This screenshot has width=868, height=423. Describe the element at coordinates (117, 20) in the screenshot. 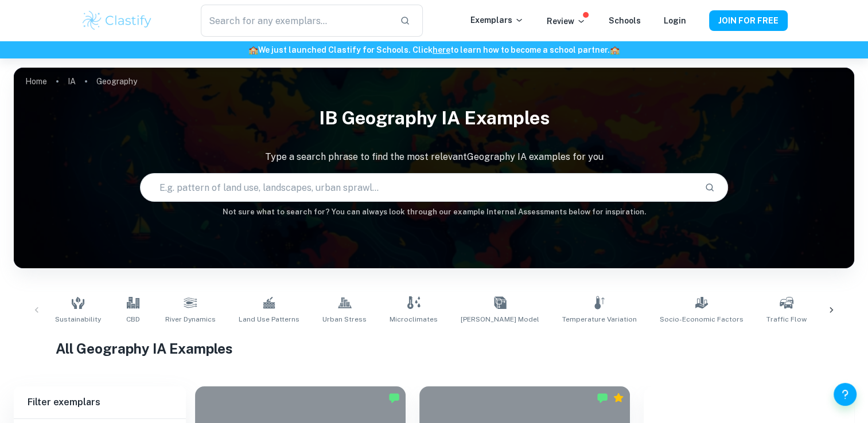

I see `img: Clastify logo` at that location.